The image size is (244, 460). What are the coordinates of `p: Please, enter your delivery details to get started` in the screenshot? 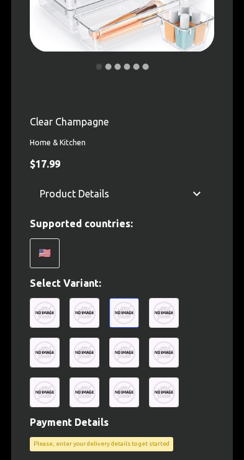 It's located at (101, 443).